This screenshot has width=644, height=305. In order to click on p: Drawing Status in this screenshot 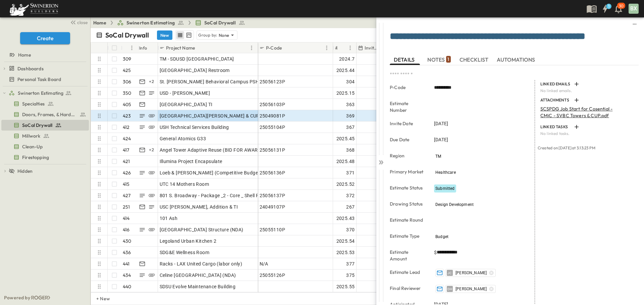, I will do `click(407, 204)`.